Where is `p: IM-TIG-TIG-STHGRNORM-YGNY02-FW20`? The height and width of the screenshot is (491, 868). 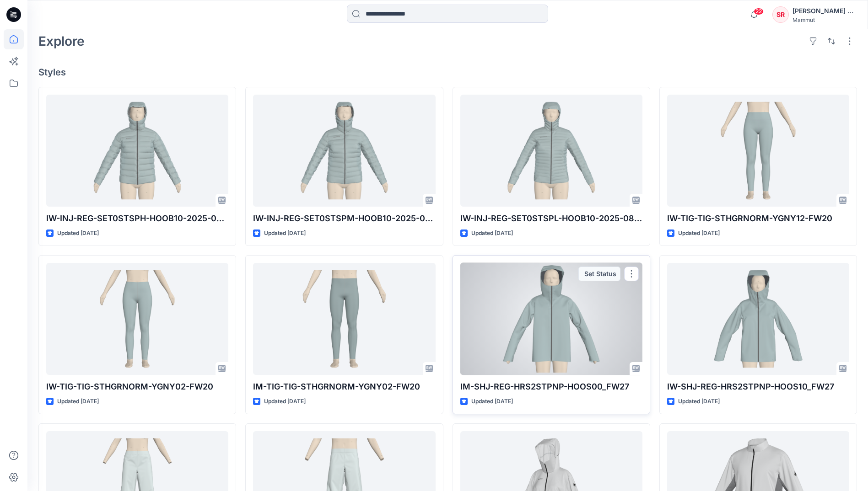
p: IM-TIG-TIG-STHGRNORM-YGNY02-FW20 is located at coordinates (344, 387).